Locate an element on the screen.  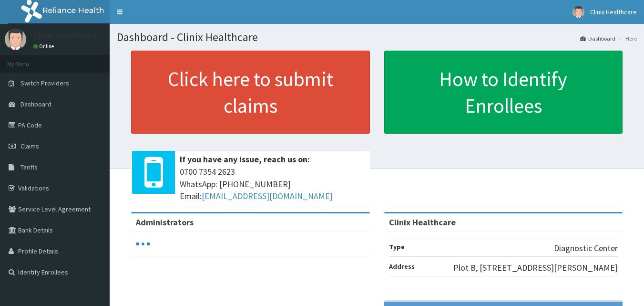
b: If you have any issue, reach us on: is located at coordinates (244, 159).